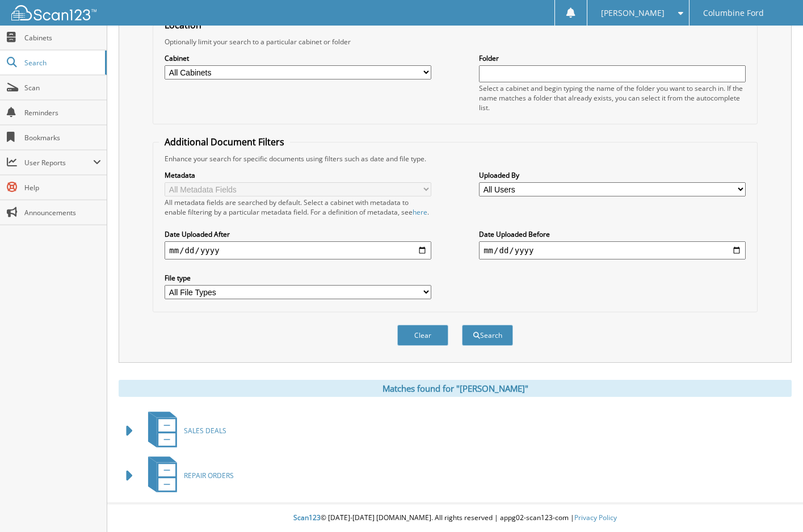  I want to click on span: Announcements, so click(63, 212).